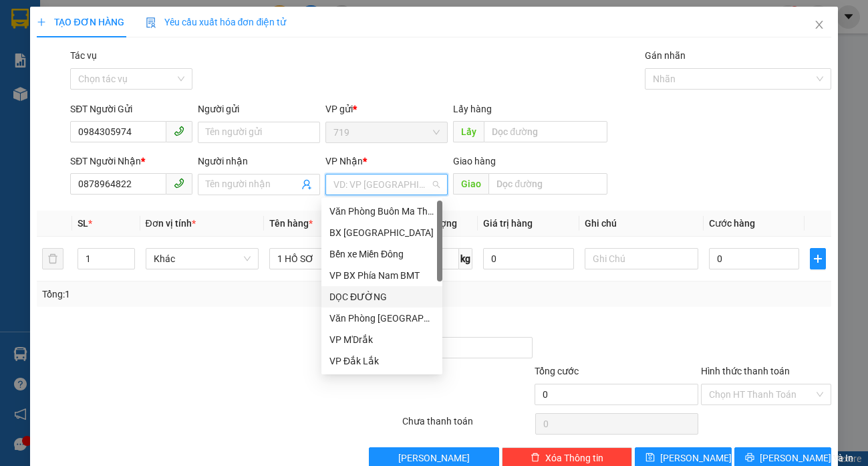  What do you see at coordinates (381, 276) in the screenshot?
I see `div: VP BX Phía Nam BMT` at bounding box center [381, 276].